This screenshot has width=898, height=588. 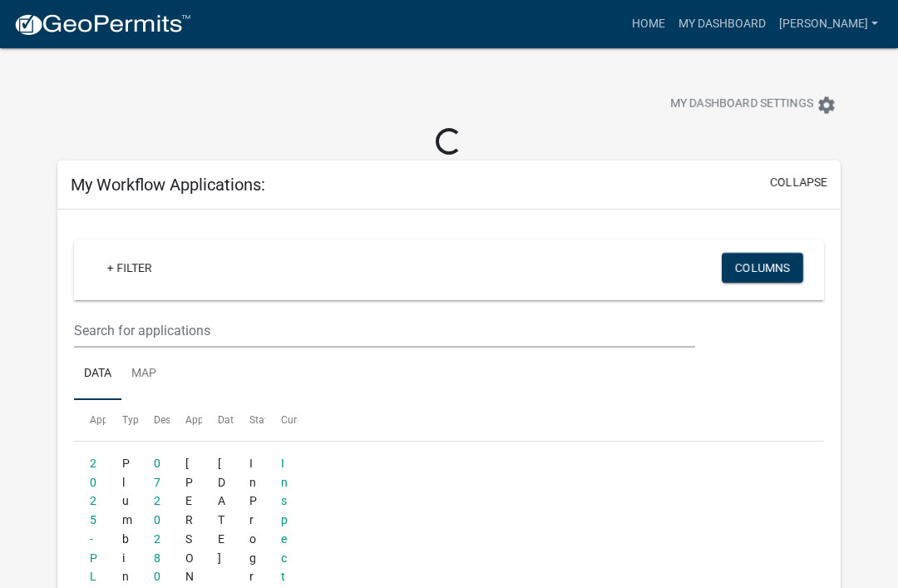 What do you see at coordinates (90, 419) in the screenshot?
I see `datatable-header-cell: Application Number` at bounding box center [90, 419].